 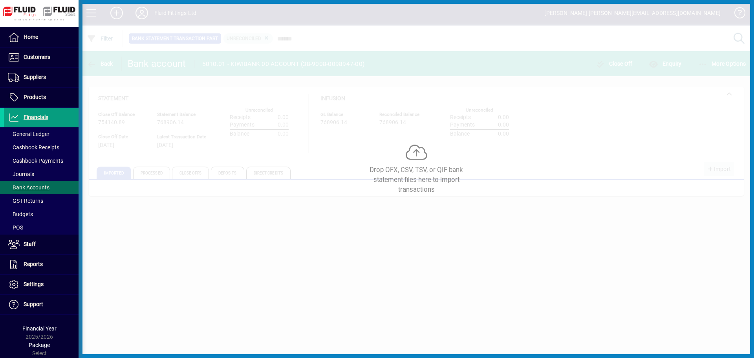 I want to click on a: Customers, so click(x=41, y=57).